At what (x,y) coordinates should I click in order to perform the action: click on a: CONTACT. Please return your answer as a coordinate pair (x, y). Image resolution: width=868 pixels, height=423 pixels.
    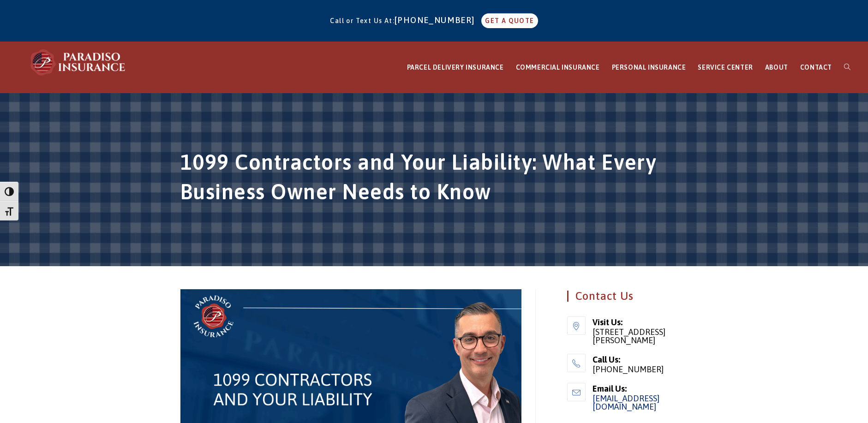
    Looking at the image, I should click on (816, 67).